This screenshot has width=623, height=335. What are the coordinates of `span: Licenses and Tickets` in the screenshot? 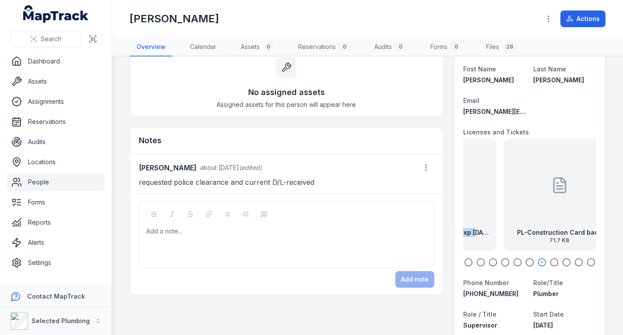 It's located at (496, 132).